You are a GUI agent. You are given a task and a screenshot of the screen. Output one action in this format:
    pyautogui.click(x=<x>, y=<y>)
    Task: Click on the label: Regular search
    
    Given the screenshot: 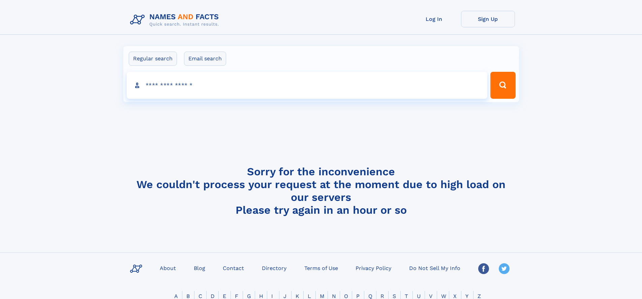 What is the action you would take?
    pyautogui.click(x=153, y=59)
    